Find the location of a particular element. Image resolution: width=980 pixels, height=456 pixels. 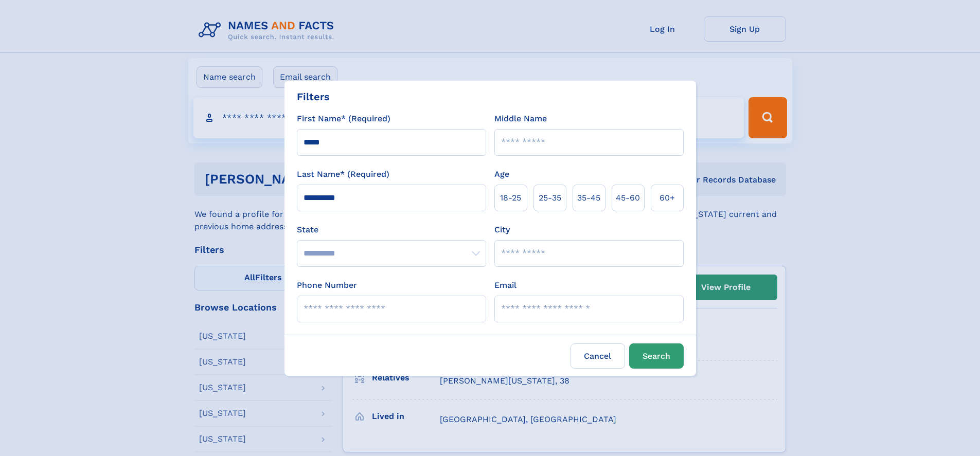

label: Age is located at coordinates (501, 174).